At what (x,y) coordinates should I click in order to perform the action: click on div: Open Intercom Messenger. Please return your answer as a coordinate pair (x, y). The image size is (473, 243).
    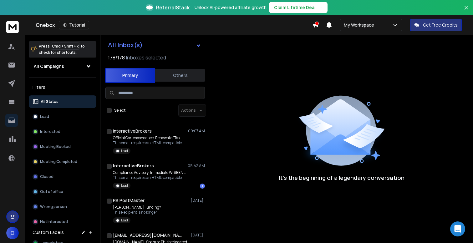
    Looking at the image, I should click on (458, 229).